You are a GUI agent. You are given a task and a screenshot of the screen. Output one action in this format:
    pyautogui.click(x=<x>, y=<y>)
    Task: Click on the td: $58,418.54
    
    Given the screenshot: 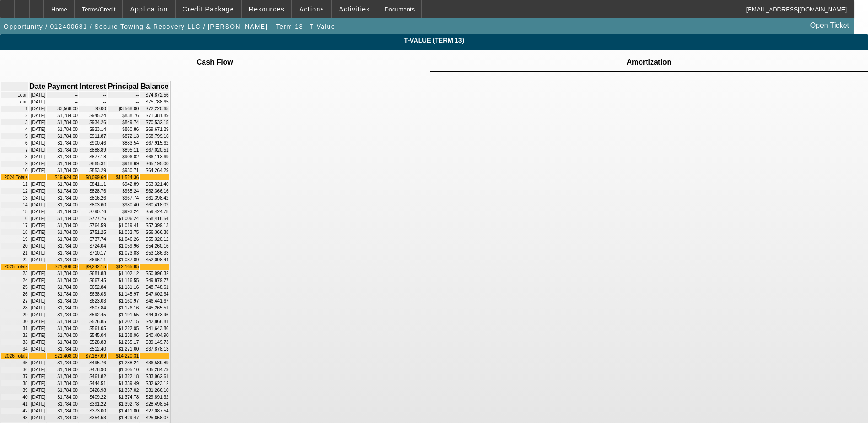 What is the action you would take?
    pyautogui.click(x=154, y=218)
    